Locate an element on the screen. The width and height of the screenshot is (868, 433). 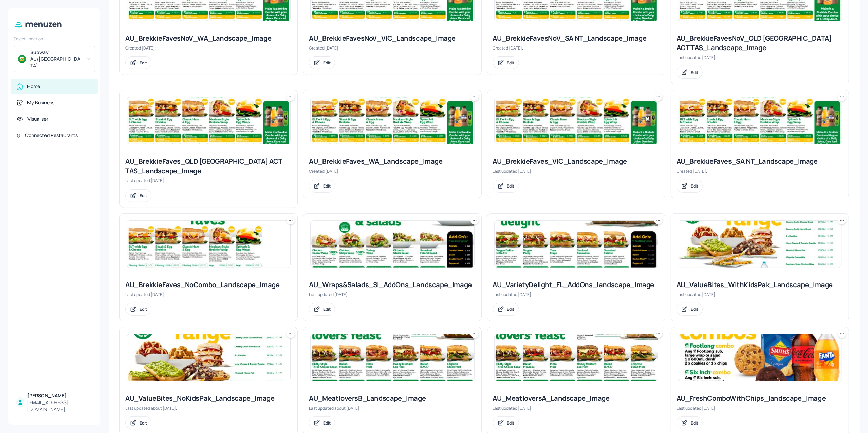
div: AU_BrekkieFaves_SA NT_Landscape_Image is located at coordinates (760, 162).